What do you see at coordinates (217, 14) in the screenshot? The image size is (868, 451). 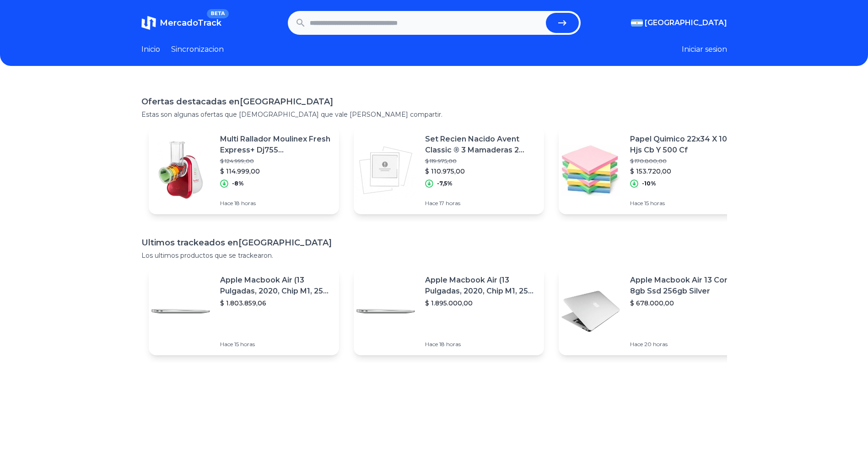 I see `span: BETA` at bounding box center [217, 14].